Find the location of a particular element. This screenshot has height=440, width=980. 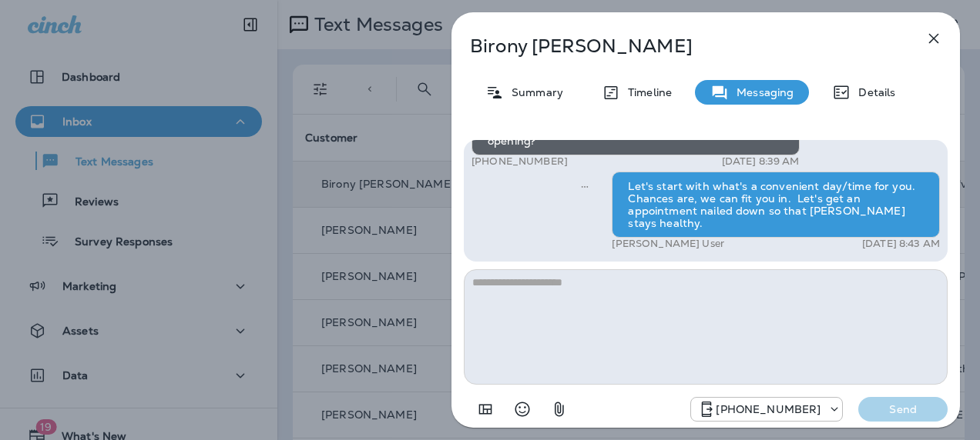

button: Add in a premade template is located at coordinates (485, 410).